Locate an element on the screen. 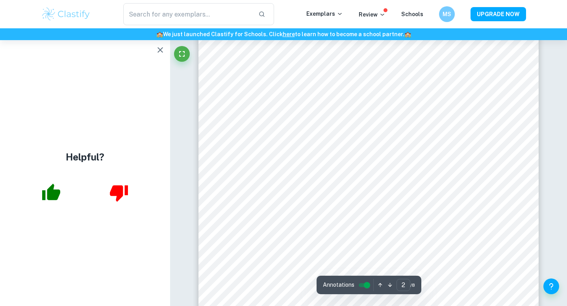 The image size is (567, 306). button: Help and Feedback is located at coordinates (551, 287).